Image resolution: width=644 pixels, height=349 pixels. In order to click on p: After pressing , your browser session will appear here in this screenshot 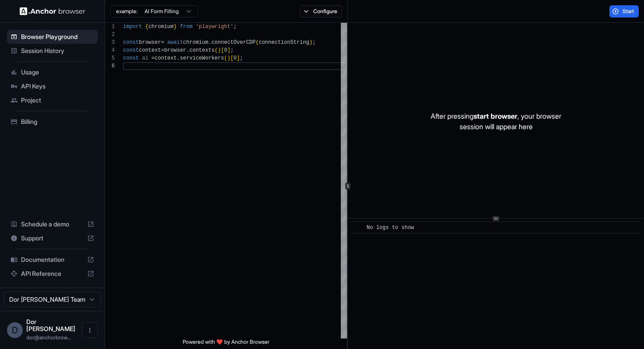, I will do `click(496, 121)`.